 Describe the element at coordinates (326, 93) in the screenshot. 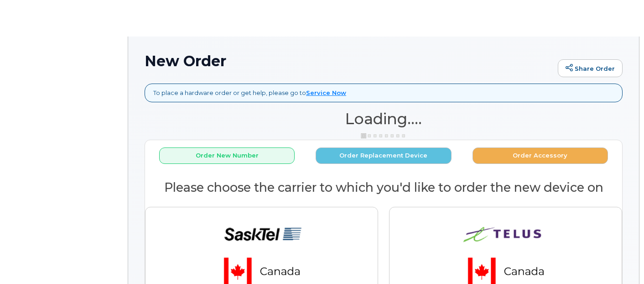

I see `a: Service Now` at that location.